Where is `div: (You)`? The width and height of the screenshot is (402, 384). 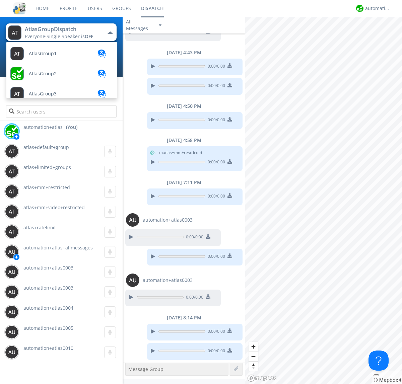
div: (You) is located at coordinates (72, 127).